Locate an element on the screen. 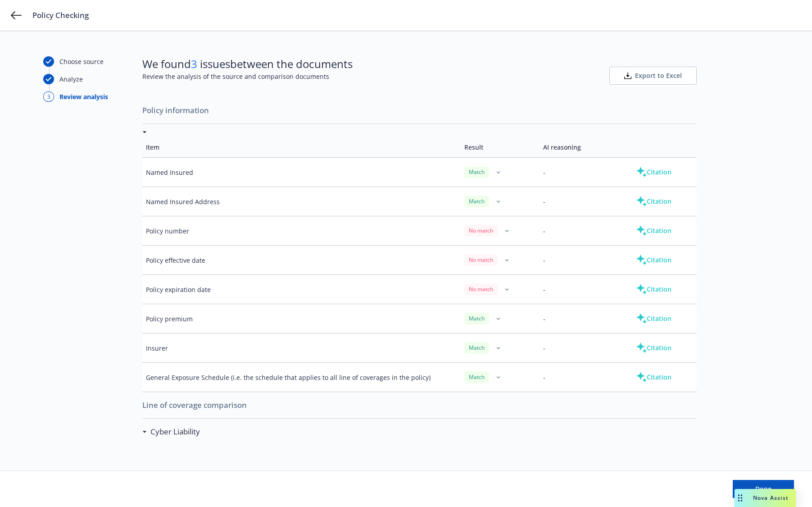 The image size is (812, 507). span: 3 is located at coordinates (194, 64).